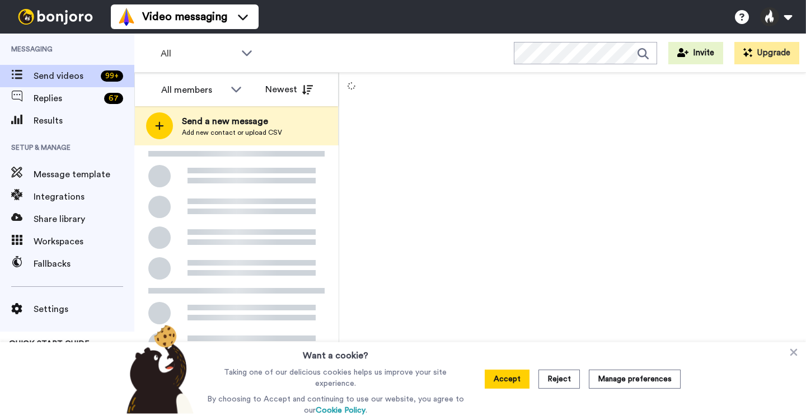  Describe the element at coordinates (126, 17) in the screenshot. I see `img: vm-color.svg` at that location.